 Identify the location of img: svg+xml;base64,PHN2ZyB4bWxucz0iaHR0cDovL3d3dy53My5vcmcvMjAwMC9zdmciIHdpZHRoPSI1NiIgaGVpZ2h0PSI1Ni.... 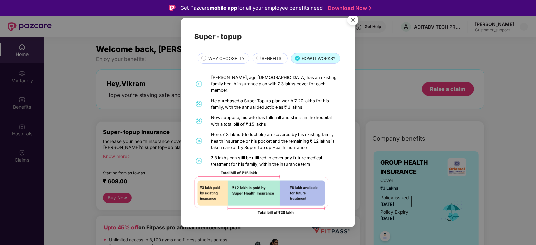
(353, 21).